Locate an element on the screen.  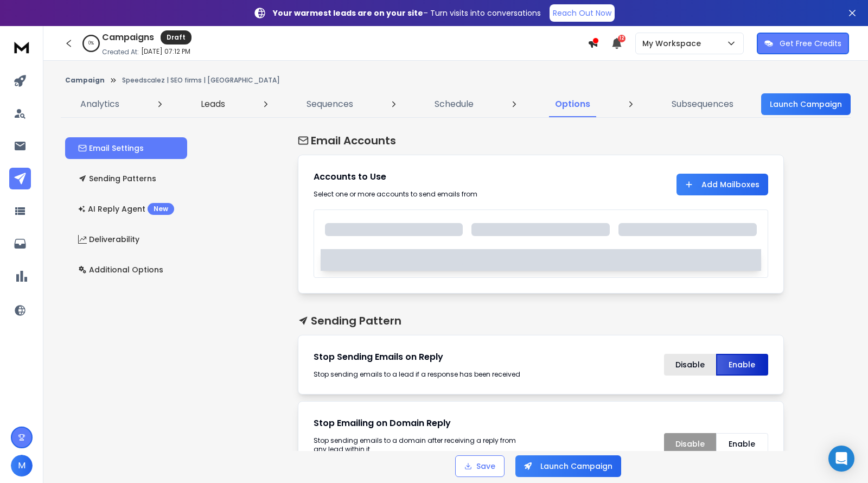
a: Subsequences is located at coordinates (703, 104).